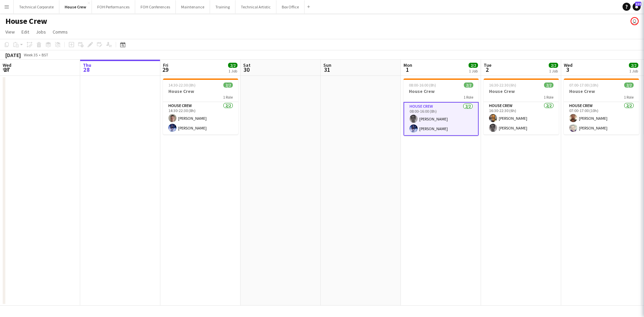 The height and width of the screenshot is (317, 644). What do you see at coordinates (45, 54) in the screenshot?
I see `div: BST` at bounding box center [45, 54].